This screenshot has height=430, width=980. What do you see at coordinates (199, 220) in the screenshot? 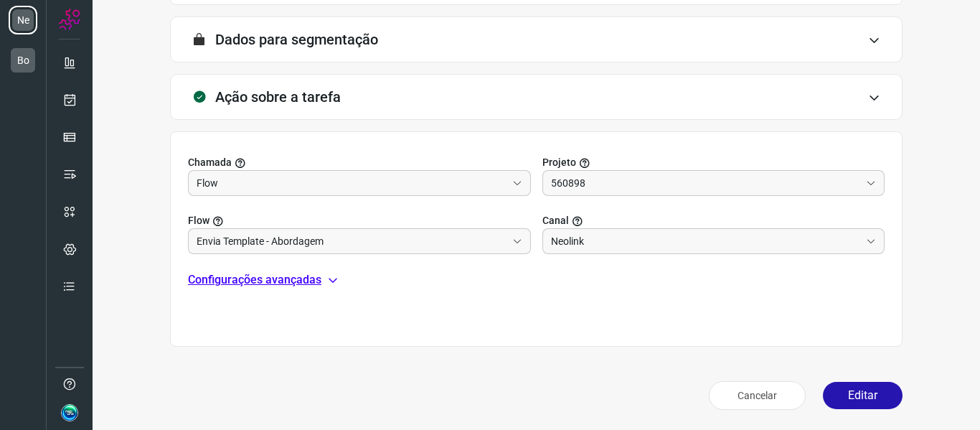
I see `span: Flow` at bounding box center [199, 220].